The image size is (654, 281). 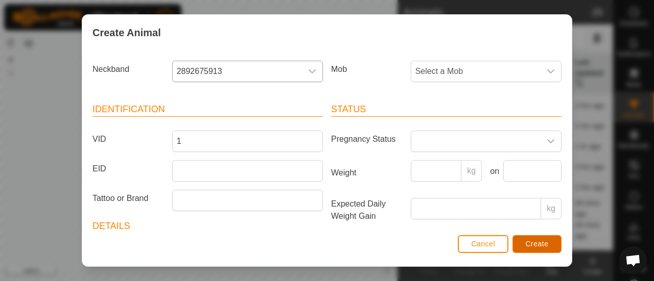 I want to click on header: Status, so click(x=446, y=110).